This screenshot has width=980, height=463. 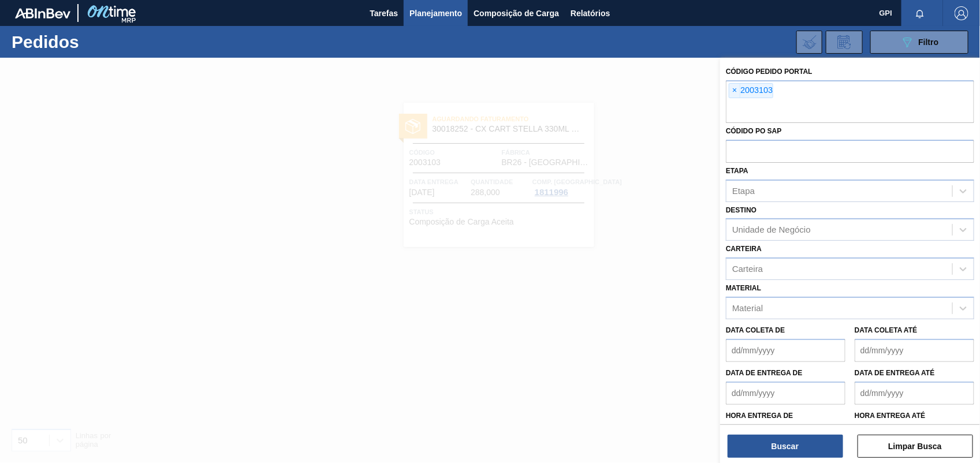 I want to click on span: Relatórios, so click(x=590, y=13).